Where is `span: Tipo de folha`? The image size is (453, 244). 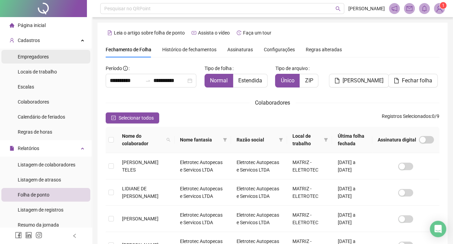 span: Tipo de folha is located at coordinates (218, 68).